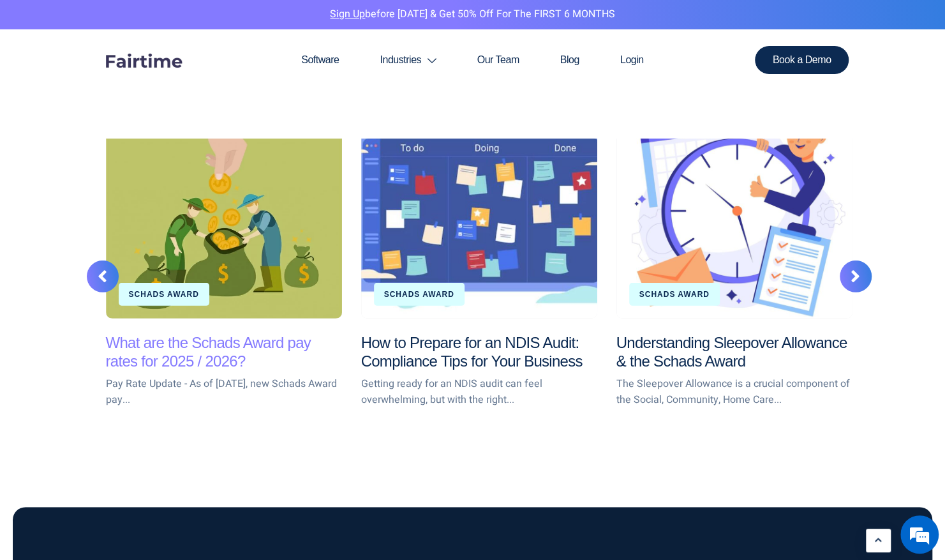 Image resolution: width=945 pixels, height=560 pixels. I want to click on a: Software, so click(320, 60).